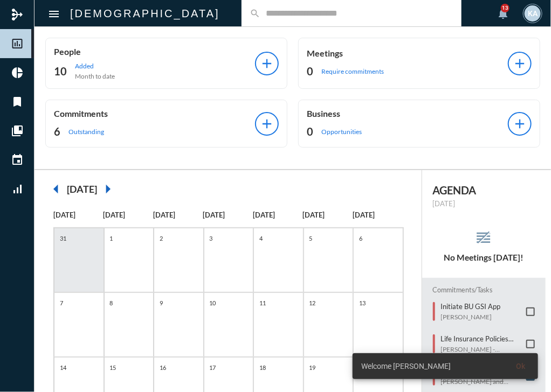 This screenshot has height=392, width=551. I want to click on p: 2, so click(161, 238).